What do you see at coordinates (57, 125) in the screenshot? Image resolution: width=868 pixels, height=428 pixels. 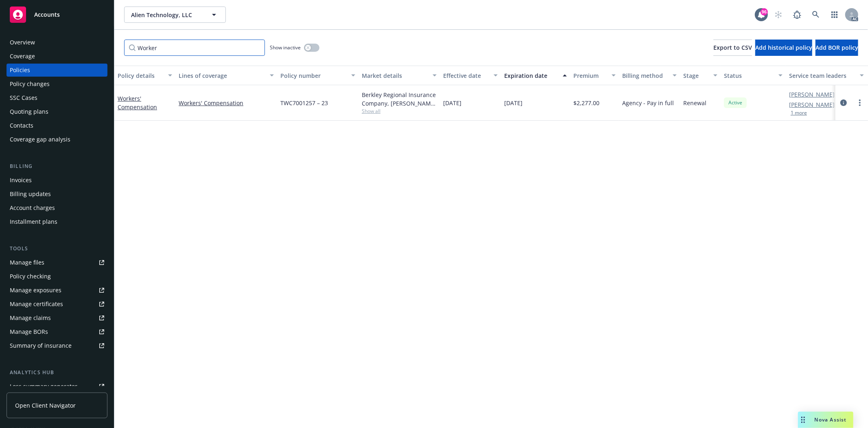 I see `a: Contacts` at bounding box center [57, 125].